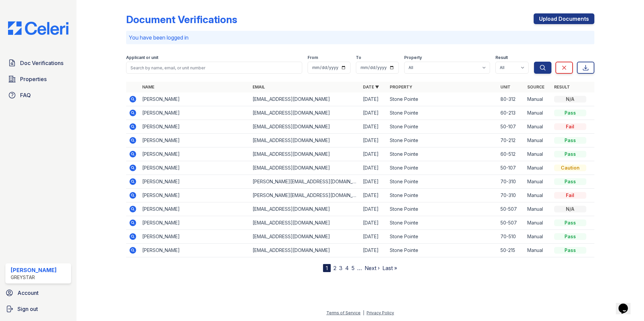 The height and width of the screenshot is (321, 644). Describe the element at coordinates (38, 309) in the screenshot. I see `a: Sign out` at that location.